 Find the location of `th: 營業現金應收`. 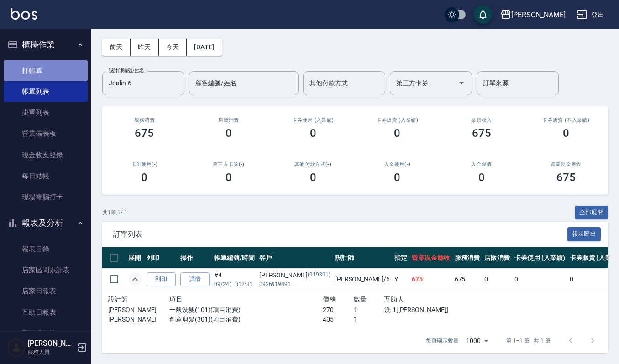

th: 營業現金應收 is located at coordinates (431, 258).